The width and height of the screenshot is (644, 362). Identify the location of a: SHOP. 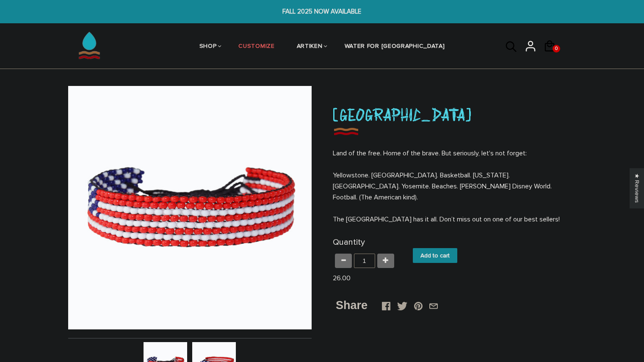
(208, 47).